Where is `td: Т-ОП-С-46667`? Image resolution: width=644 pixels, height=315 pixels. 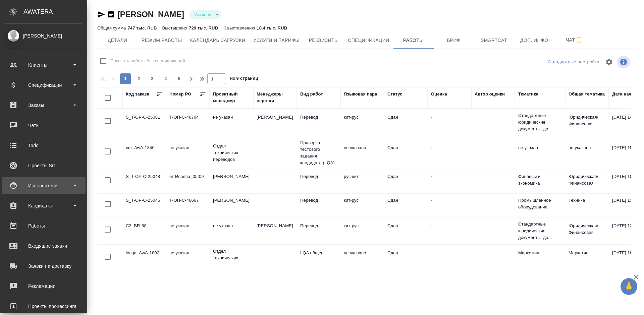
td: Т-ОП-С-46667 is located at coordinates (188, 206).